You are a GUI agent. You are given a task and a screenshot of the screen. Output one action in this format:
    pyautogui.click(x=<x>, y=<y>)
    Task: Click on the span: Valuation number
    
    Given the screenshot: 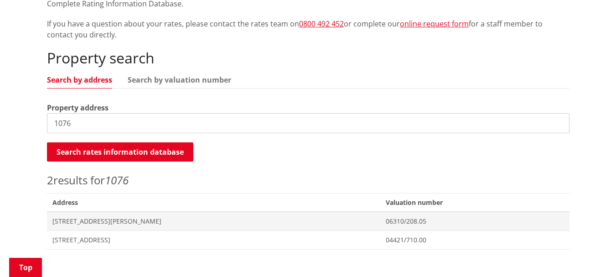 What is the action you would take?
    pyautogui.click(x=475, y=202)
    